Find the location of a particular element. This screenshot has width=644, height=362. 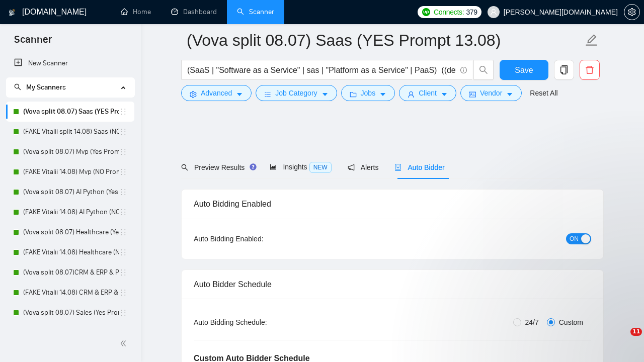

span: Save is located at coordinates (524, 70).